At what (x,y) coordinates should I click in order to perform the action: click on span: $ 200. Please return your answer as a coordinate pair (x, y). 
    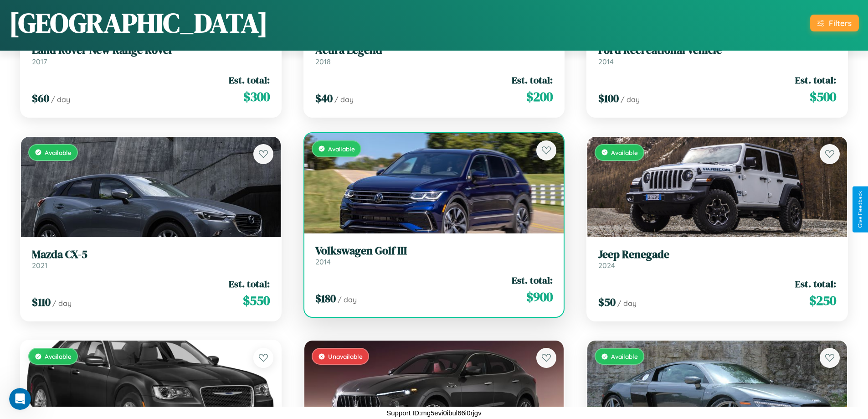
    Looking at the image, I should click on (540, 97).